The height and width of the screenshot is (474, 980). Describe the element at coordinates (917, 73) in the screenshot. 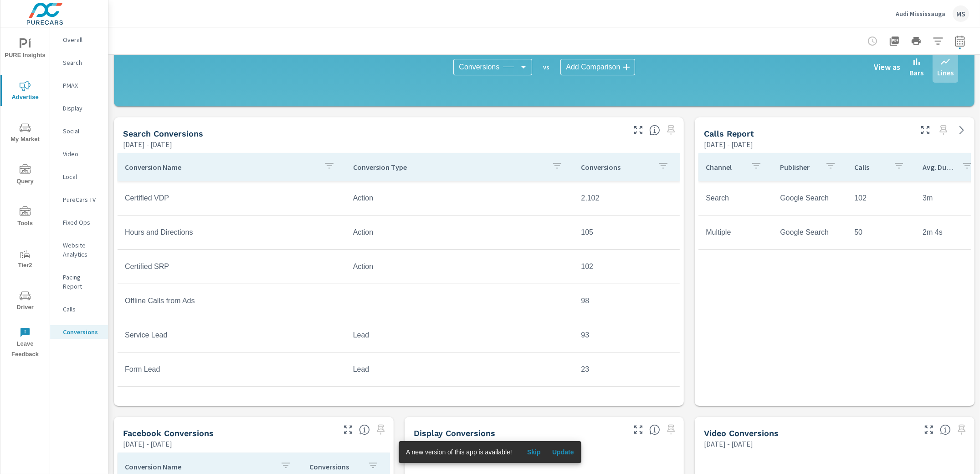

I see `p: Bars` at that location.